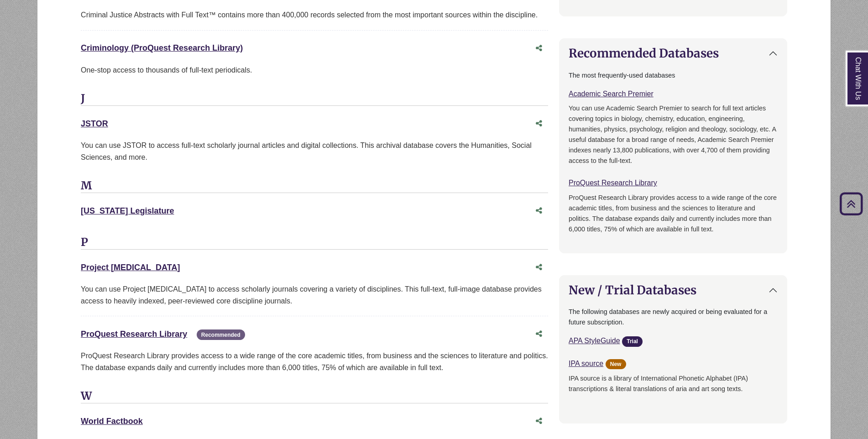 Image resolution: width=868 pixels, height=439 pixels. I want to click on a: Criminology (ProQuest Research Library), so click(161, 48).